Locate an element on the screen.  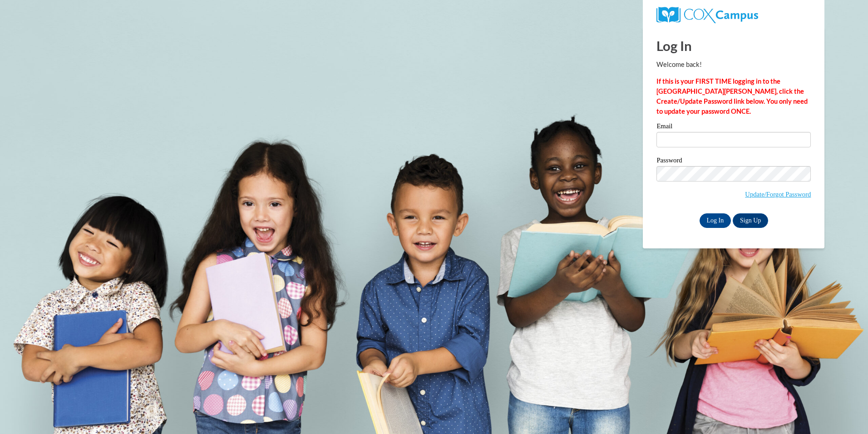
a: Sign Up is located at coordinates (750, 220).